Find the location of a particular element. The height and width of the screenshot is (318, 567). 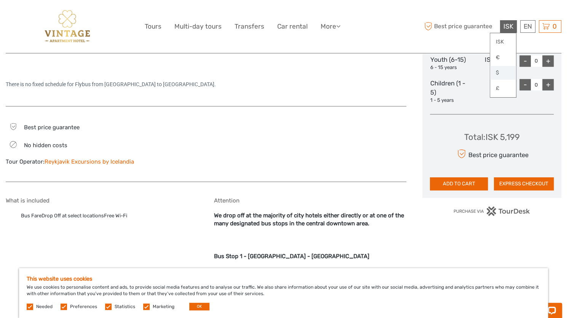

span: 0 is located at coordinates (555, 26).